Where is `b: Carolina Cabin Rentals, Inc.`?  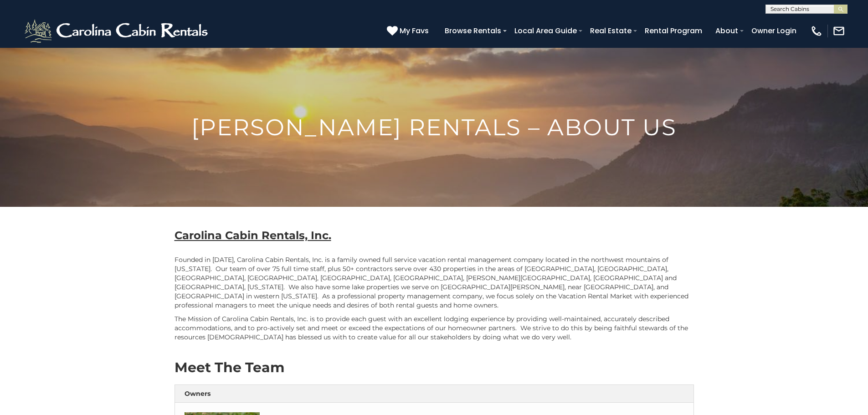
b: Carolina Cabin Rentals, Inc. is located at coordinates (253, 235).